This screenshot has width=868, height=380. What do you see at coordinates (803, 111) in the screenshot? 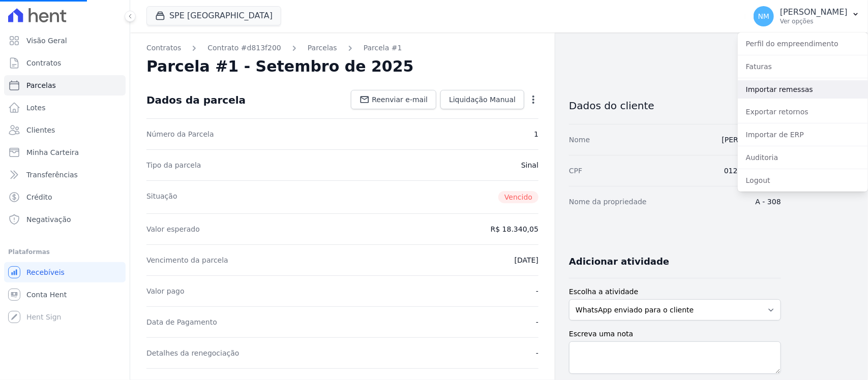
I see `a: Exportar retornos` at bounding box center [803, 111].